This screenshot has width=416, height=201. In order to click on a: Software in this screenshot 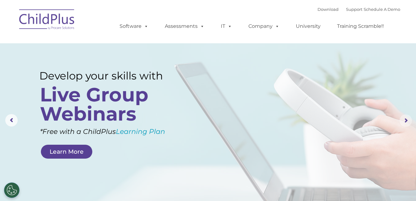, I will do `click(134, 26)`.